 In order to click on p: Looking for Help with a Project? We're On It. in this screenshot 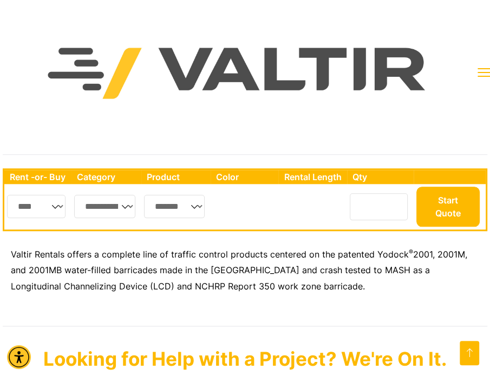, I will do `click(245, 359)`.